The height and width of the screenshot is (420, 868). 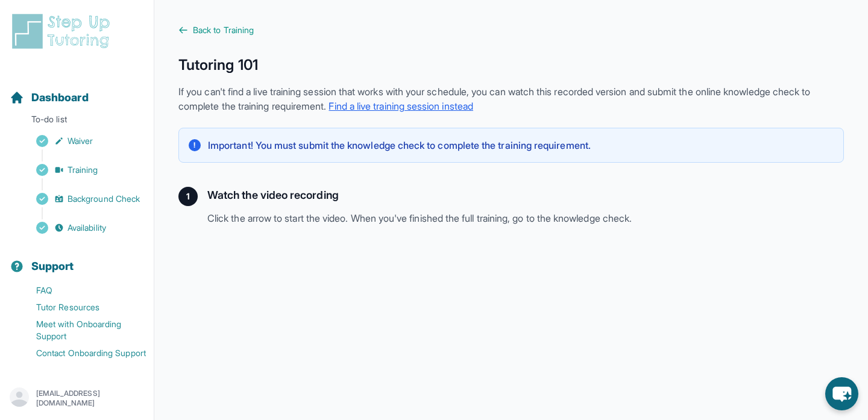 I want to click on a: Back to Training, so click(x=511, y=30).